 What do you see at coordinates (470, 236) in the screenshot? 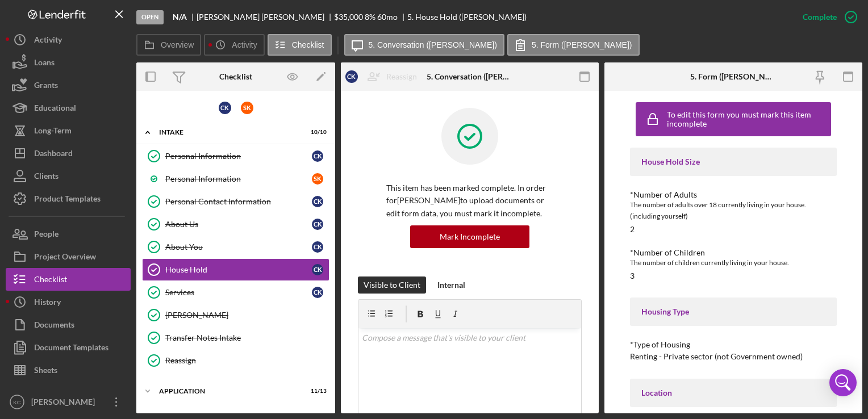
I see `button: Mark Incomplete` at bounding box center [470, 236].